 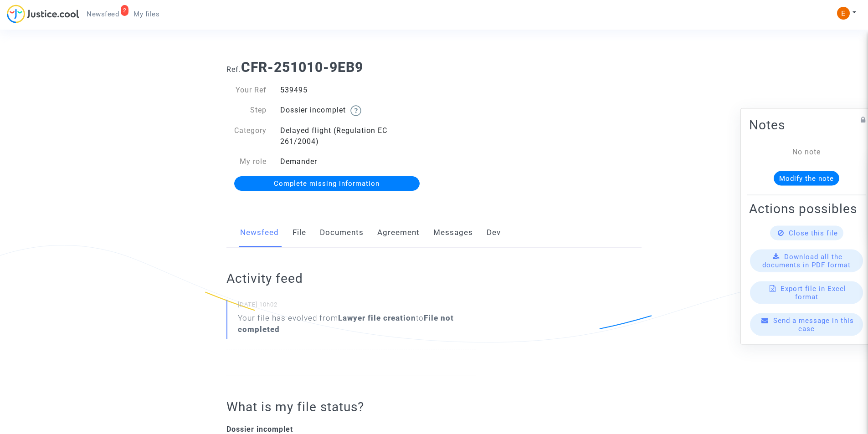 I want to click on a: My files, so click(x=146, y=14).